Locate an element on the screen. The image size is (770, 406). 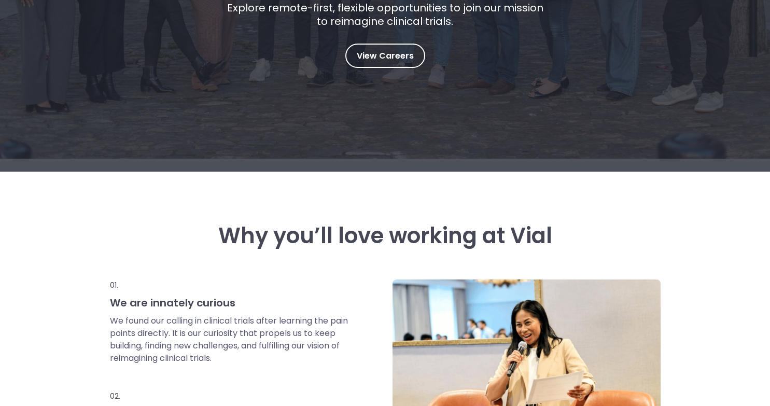
h3: Why you’ll love working at Vial is located at coordinates (385, 236).